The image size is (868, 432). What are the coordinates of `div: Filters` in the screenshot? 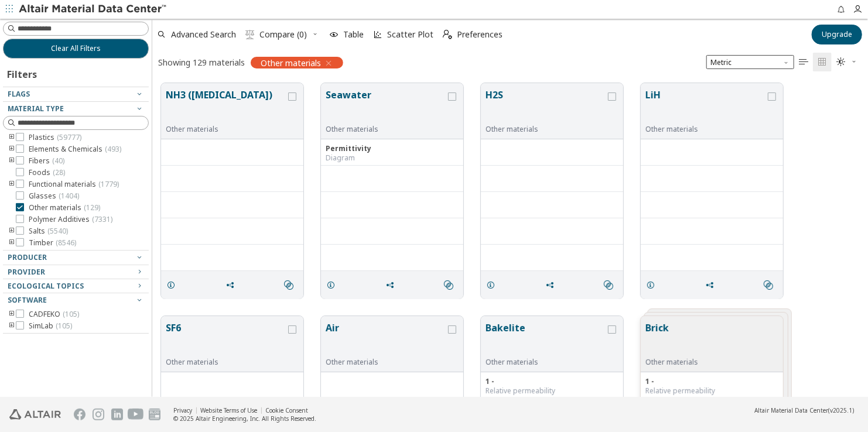 It's located at (23, 72).